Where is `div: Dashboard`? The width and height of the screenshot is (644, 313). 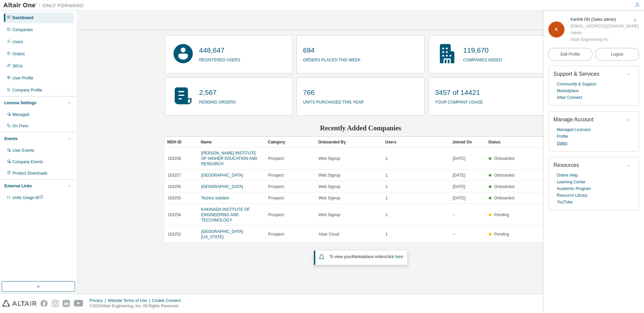 div: Dashboard is located at coordinates (23, 18).